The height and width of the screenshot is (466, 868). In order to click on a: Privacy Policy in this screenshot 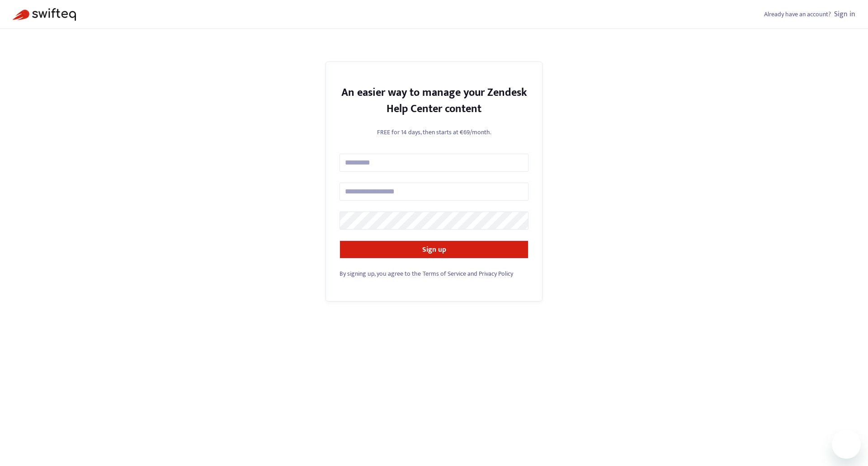, I will do `click(496, 274)`.